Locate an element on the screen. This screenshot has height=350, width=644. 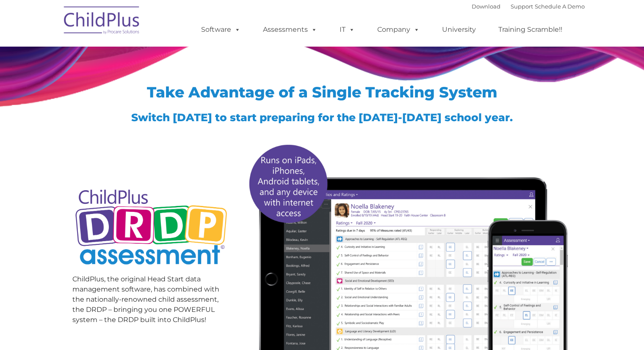
a: Software is located at coordinates (220, 30).